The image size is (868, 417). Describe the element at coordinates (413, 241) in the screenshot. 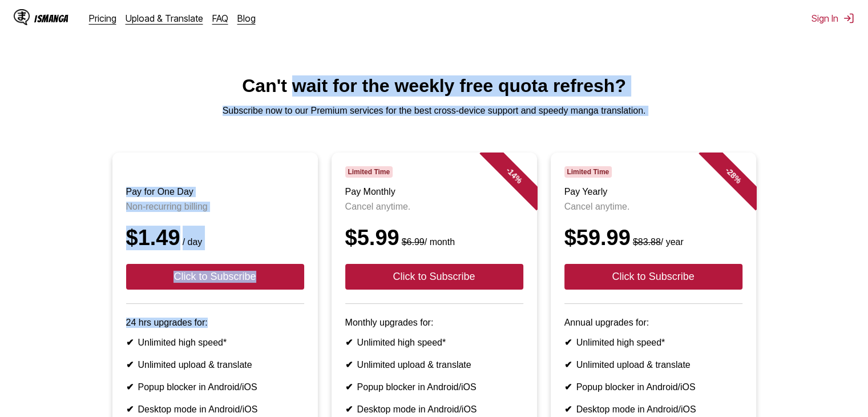

I see `s: $6.99` at that location.